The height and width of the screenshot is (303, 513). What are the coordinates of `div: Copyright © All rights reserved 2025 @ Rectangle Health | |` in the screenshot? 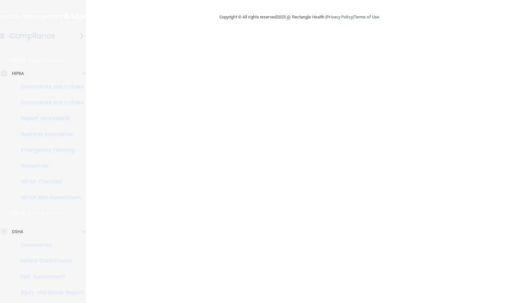 It's located at (299, 17).